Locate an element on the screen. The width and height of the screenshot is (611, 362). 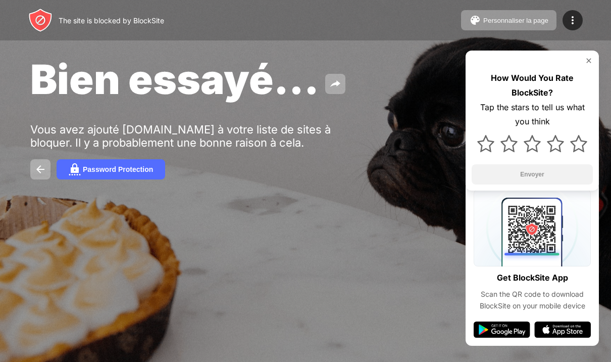
img: google-play.svg is located at coordinates (502, 329).